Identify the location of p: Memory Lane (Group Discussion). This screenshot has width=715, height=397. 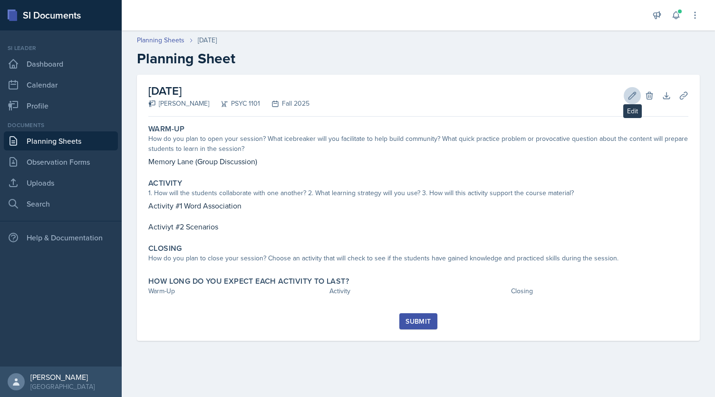
(419, 161).